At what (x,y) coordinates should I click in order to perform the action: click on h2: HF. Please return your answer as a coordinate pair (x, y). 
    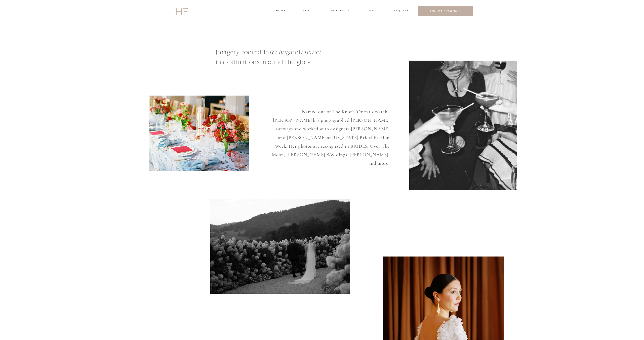
    Looking at the image, I should click on (181, 11).